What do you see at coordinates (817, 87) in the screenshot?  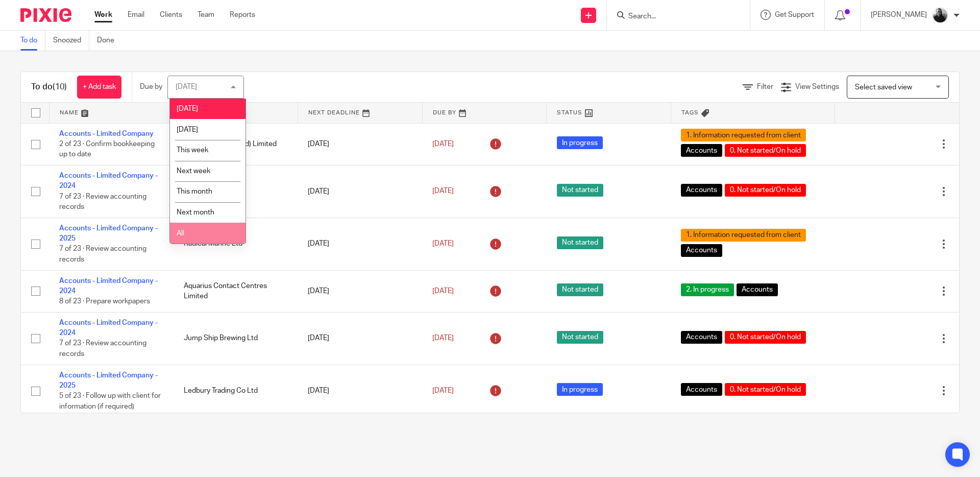 I see `span: View Settings` at bounding box center [817, 87].